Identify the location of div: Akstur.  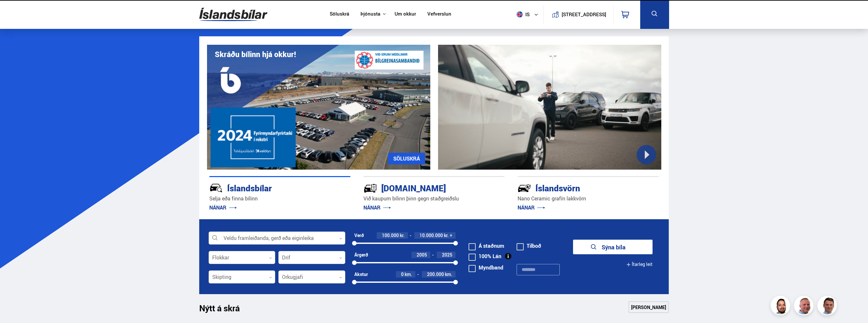
(361, 274).